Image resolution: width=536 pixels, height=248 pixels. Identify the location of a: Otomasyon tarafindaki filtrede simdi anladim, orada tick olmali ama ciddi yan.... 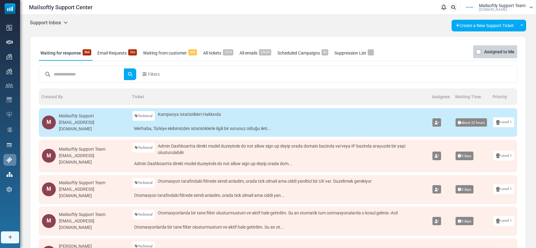
(279, 195).